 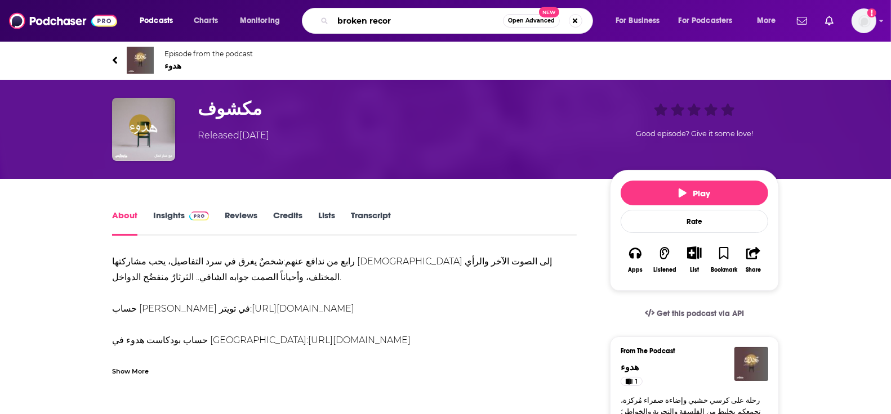 I want to click on input: Search podcasts, credits, & more..., so click(x=418, y=21).